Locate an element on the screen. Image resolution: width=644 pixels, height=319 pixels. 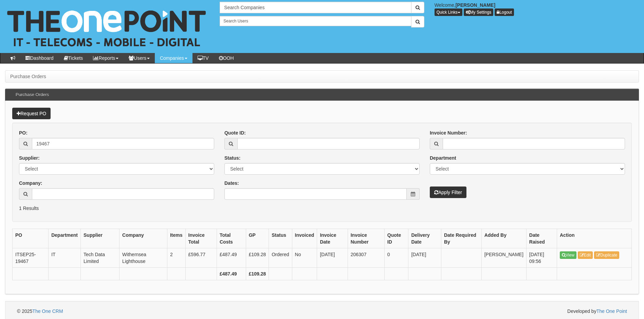
th: Action is located at coordinates (594, 239).